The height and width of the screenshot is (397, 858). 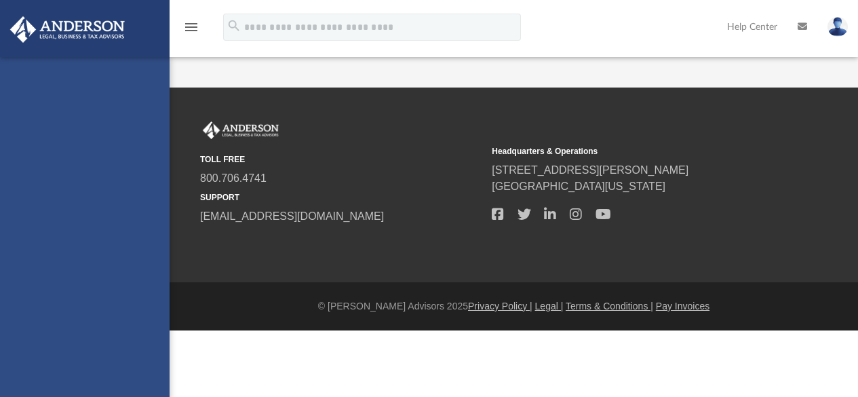 I want to click on a: Legal |, so click(x=549, y=306).